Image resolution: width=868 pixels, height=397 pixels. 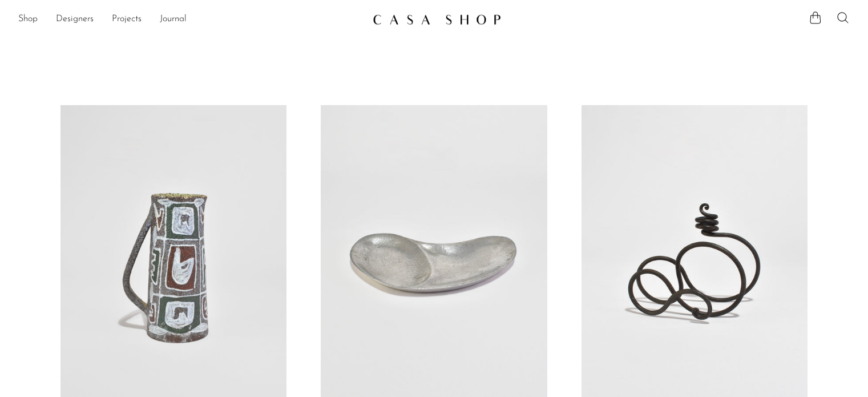 What do you see at coordinates (127, 19) in the screenshot?
I see `a: Projects` at bounding box center [127, 19].